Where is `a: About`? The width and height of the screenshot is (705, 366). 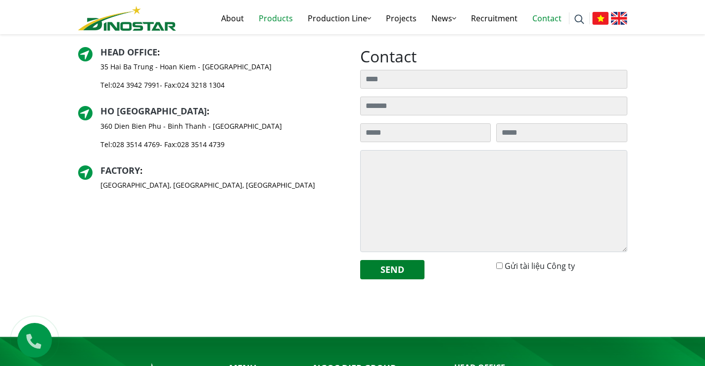 a: About is located at coordinates (232, 18).